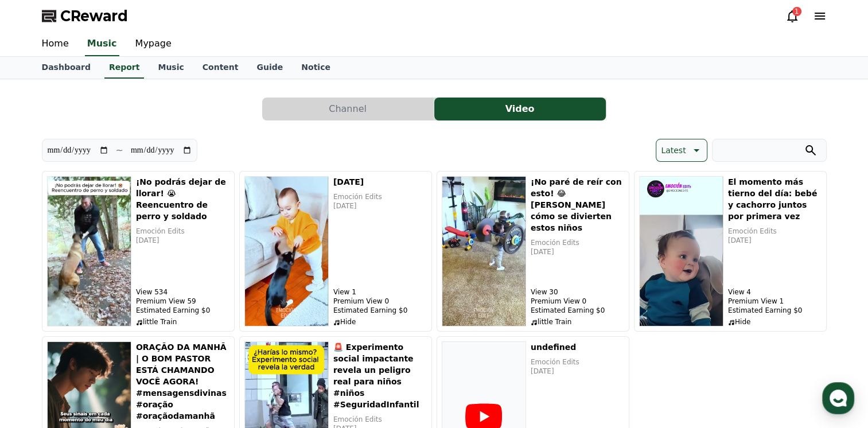  Describe the element at coordinates (533, 251) in the screenshot. I see `button: ¡No paré de reír con esto! 😂 Mira cómo se divierten estos niños ¡No paré de reír con esto! 😂 [PER...` at that location.